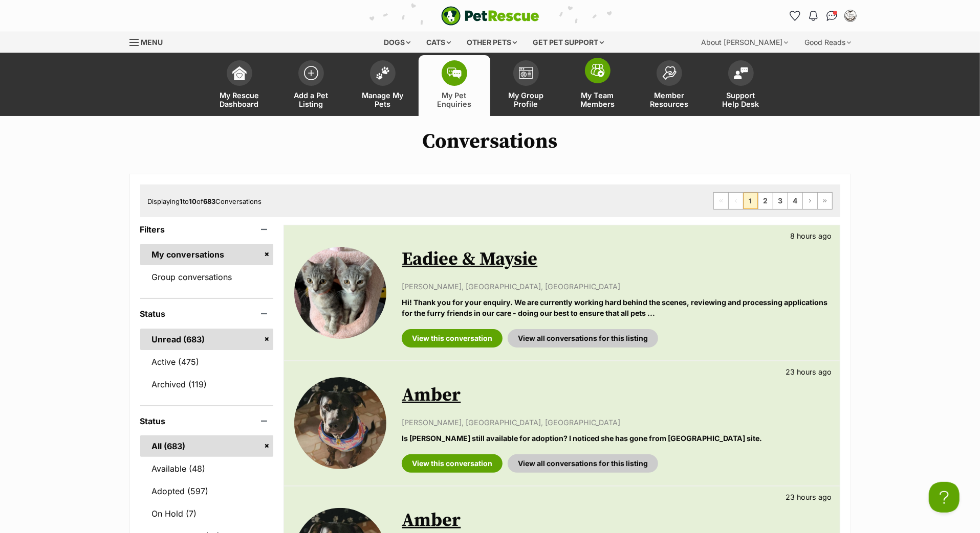 Image resolution: width=980 pixels, height=533 pixels. What do you see at coordinates (150, 41) in the screenshot?
I see `a: Menu` at bounding box center [150, 41].